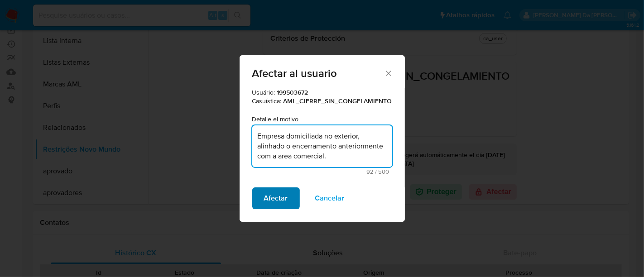 This screenshot has height=277, width=644. Describe the element at coordinates (322, 119) in the screenshot. I see `p: Detalle el motivo` at that location.